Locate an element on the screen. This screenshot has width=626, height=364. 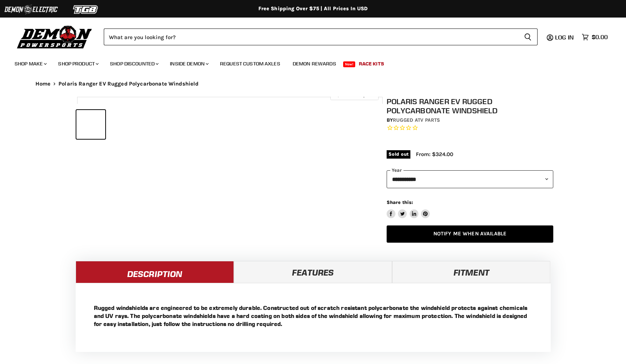
ul: Main menu is located at coordinates (307, 62).